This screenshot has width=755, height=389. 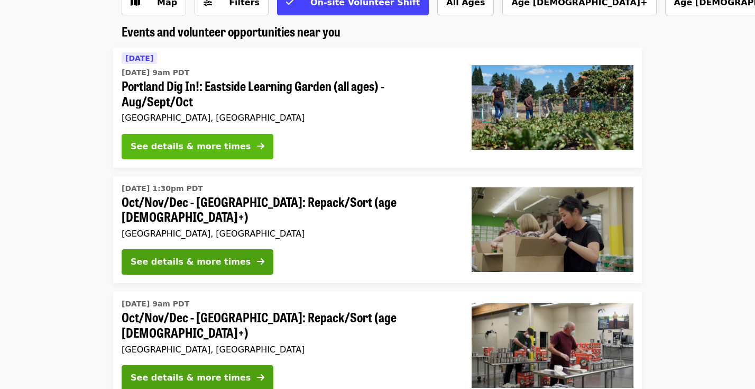 What do you see at coordinates (378, 107) in the screenshot?
I see `a: See details for "Portland Dig In!: Eastside Learning Garden (all ages) - Aug/Sept/Oct"` at bounding box center [378, 107].